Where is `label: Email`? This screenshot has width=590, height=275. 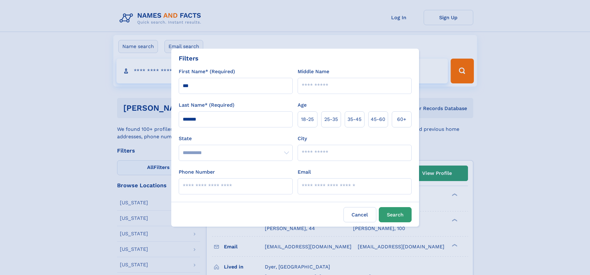
label: Email is located at coordinates (304, 172).